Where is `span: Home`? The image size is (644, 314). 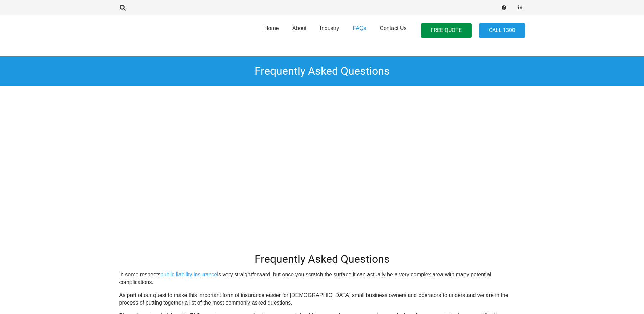 span: Home is located at coordinates (271, 28).